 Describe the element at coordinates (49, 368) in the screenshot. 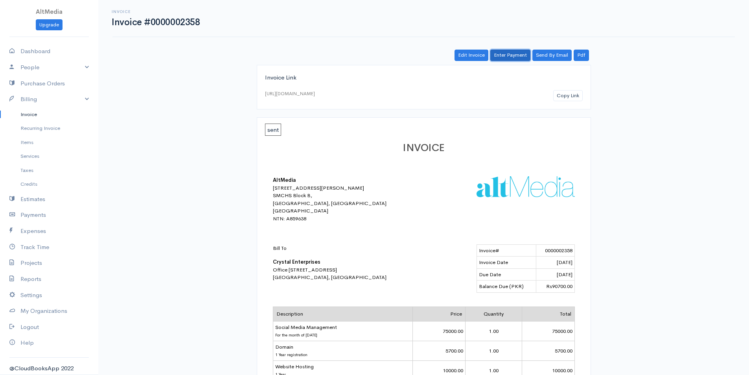

I see `div: @CloudBooksApp 2022` at that location.